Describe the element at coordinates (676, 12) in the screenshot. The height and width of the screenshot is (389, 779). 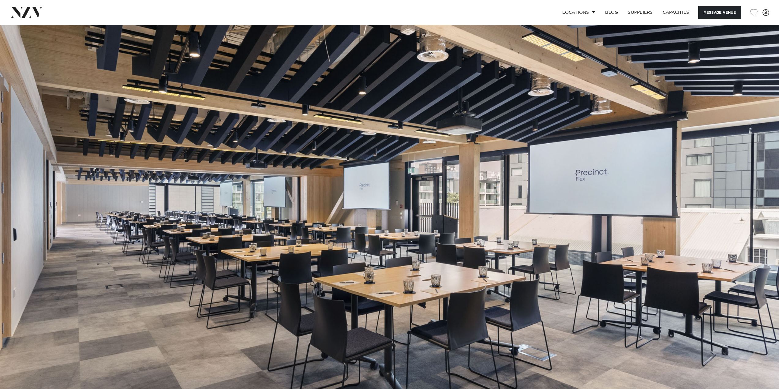
I see `a: Capacities` at that location.